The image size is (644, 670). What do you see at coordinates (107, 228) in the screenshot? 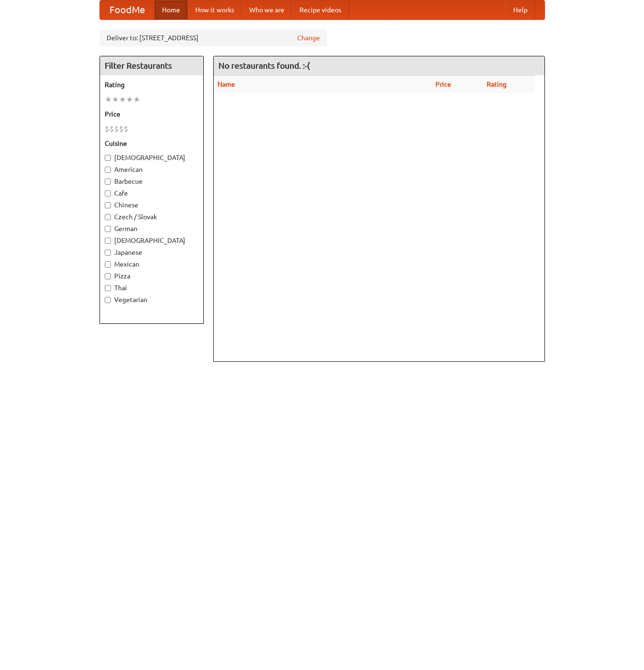
I see `input: German` at bounding box center [107, 228].